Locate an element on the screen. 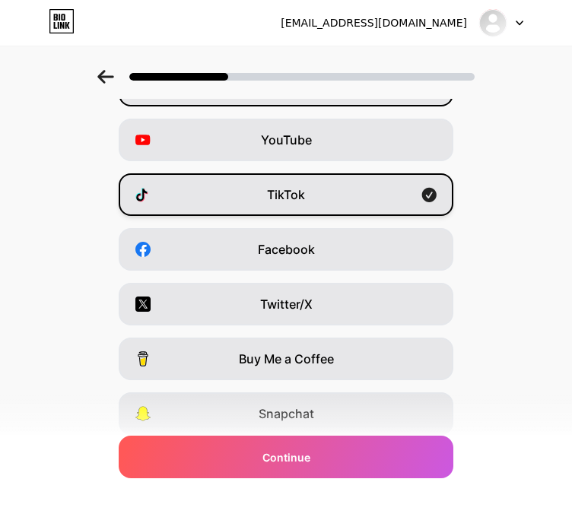 Image resolution: width=572 pixels, height=517 pixels. span: Facebook is located at coordinates (286, 249).